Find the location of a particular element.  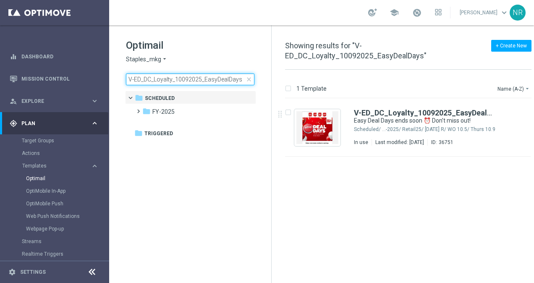

button: Staples_mkg arrow_drop_down is located at coordinates (147, 59).